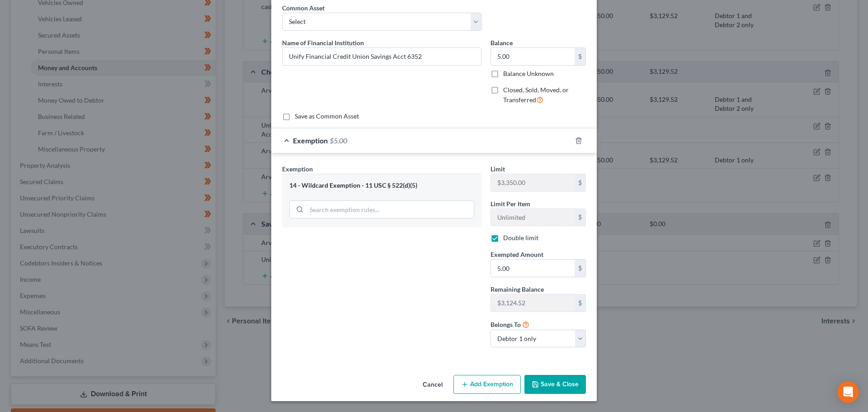 The width and height of the screenshot is (868, 412). Describe the element at coordinates (521, 238) in the screenshot. I see `label: Double limit` at that location.